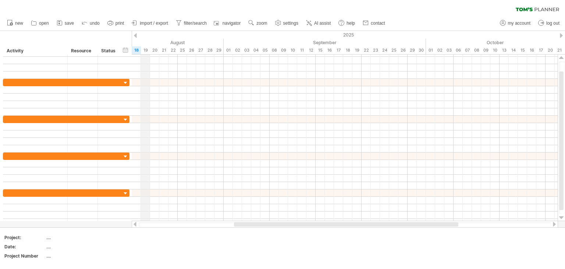 The image size is (565, 269). I want to click on div: Tuesday, 30 September 2025, so click(421, 50).